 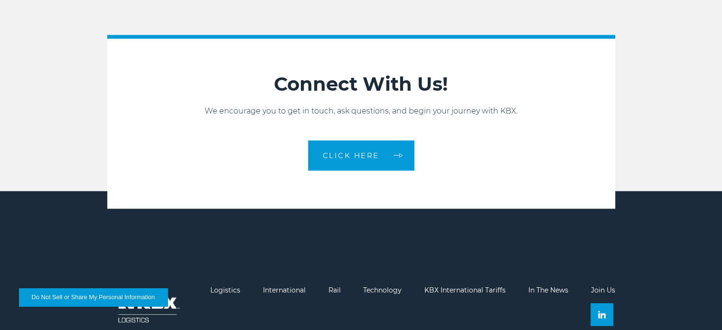 I want to click on a: Technology, so click(x=382, y=290).